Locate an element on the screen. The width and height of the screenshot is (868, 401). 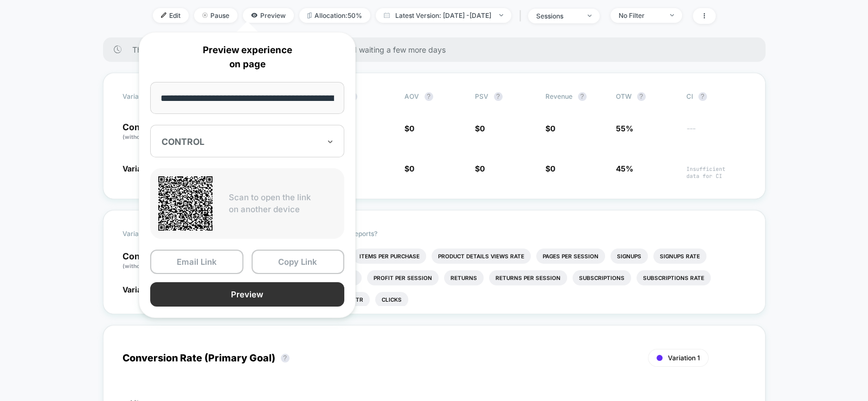
img: rebalance is located at coordinates (310, 15).